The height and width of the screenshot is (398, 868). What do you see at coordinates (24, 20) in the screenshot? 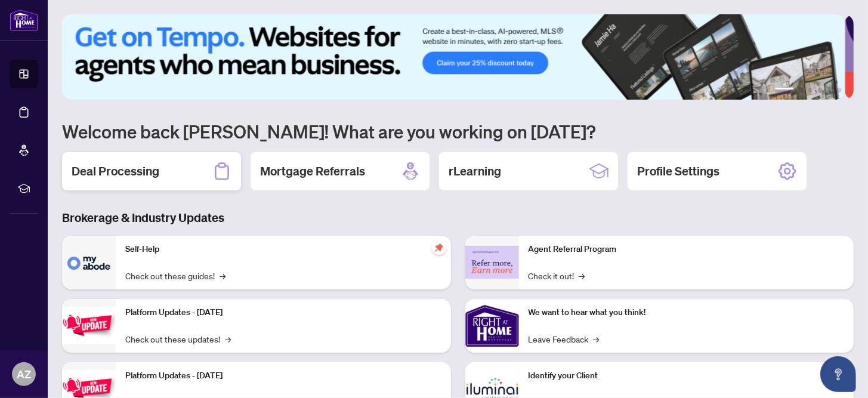
I see `img: logo` at bounding box center [24, 20].